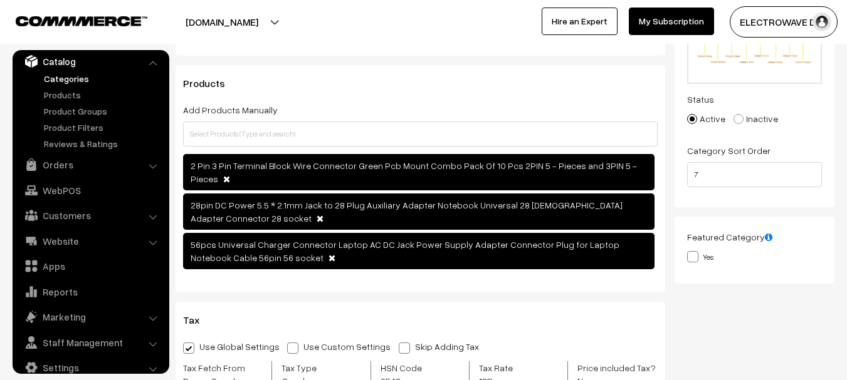 This screenshot has height=380, width=847. I want to click on label: Add Products Manually, so click(230, 110).